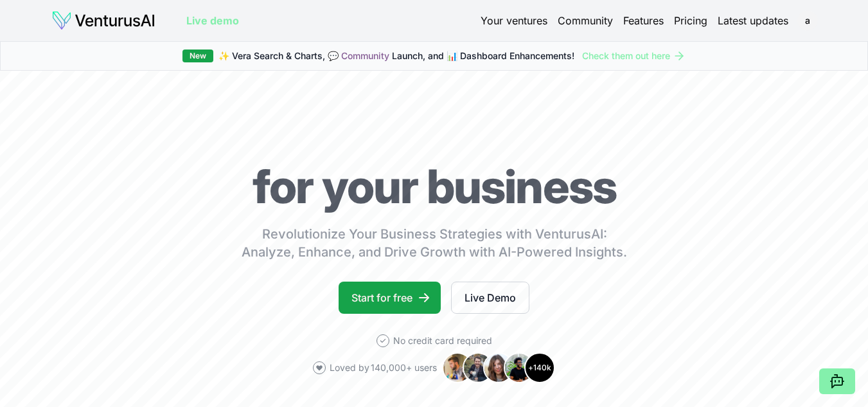 This screenshot has width=868, height=407. I want to click on div: New, so click(198, 56).